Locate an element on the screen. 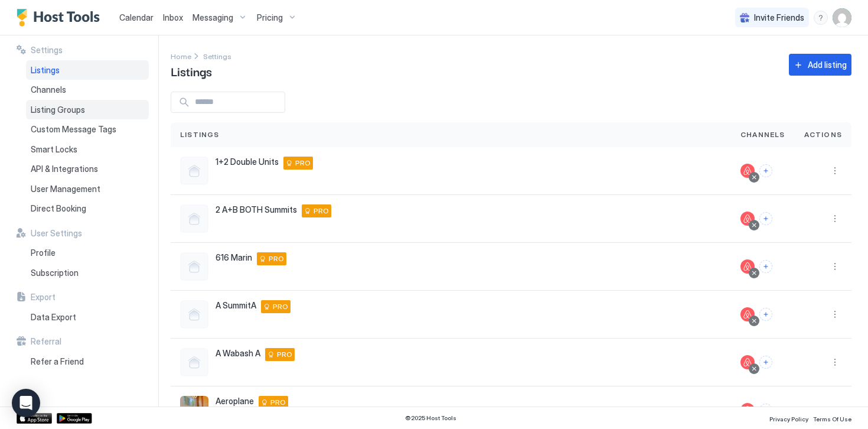 This screenshot has height=429, width=868. a: Refer a Friend is located at coordinates (88, 362).